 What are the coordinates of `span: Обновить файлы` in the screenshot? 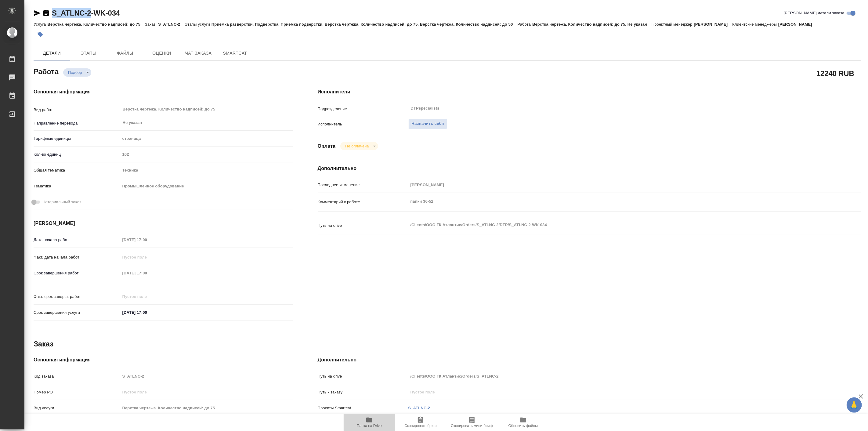 It's located at (523, 426).